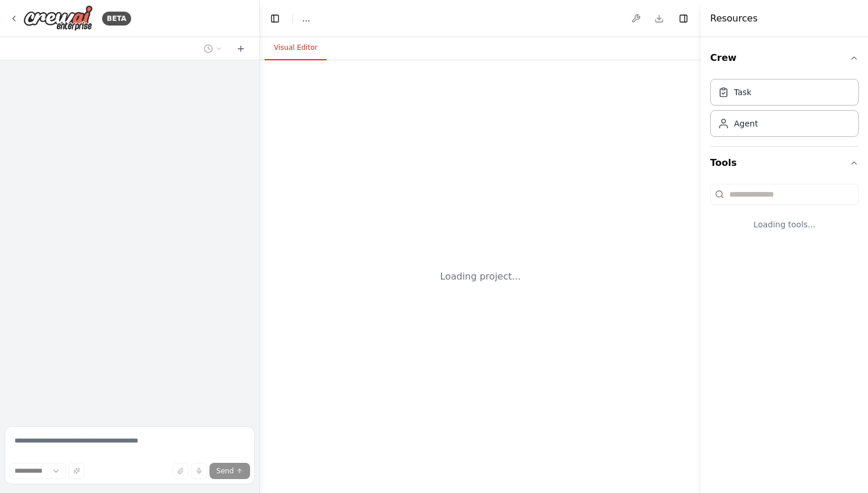 Image resolution: width=868 pixels, height=493 pixels. Describe the element at coordinates (784, 58) in the screenshot. I see `button: Crew` at that location.